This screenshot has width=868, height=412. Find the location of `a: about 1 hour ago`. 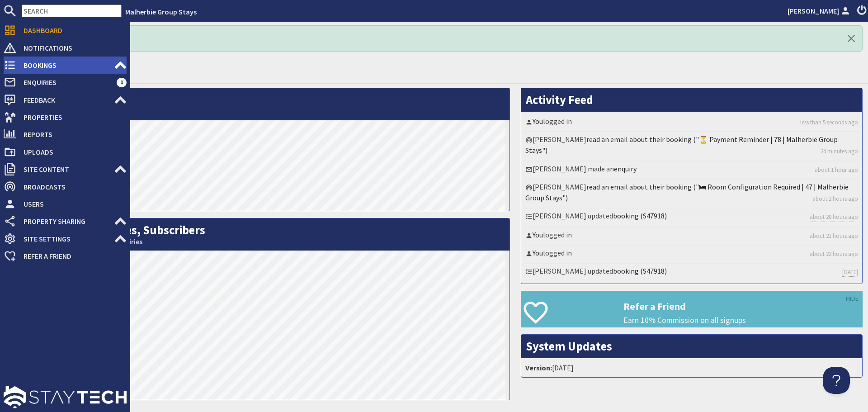

a: about 1 hour ago is located at coordinates (836, 169).